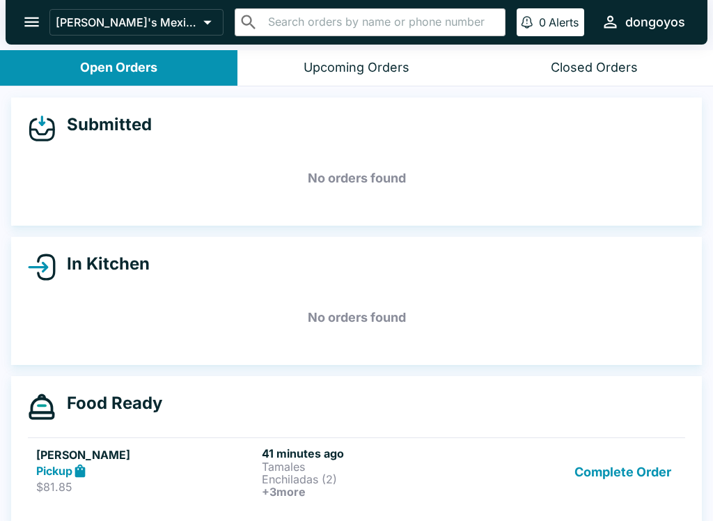  I want to click on h4: In Kitchen, so click(102, 264).